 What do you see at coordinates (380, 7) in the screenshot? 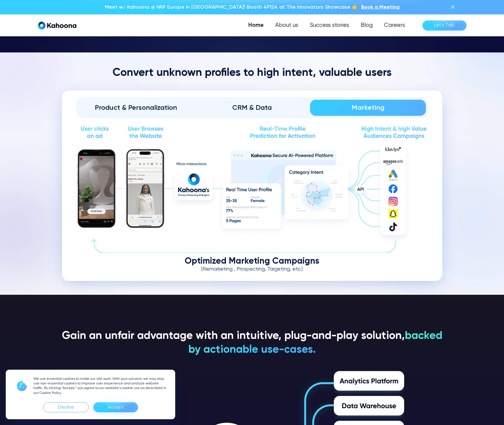
I see `a: Book a Meeting` at bounding box center [380, 7].